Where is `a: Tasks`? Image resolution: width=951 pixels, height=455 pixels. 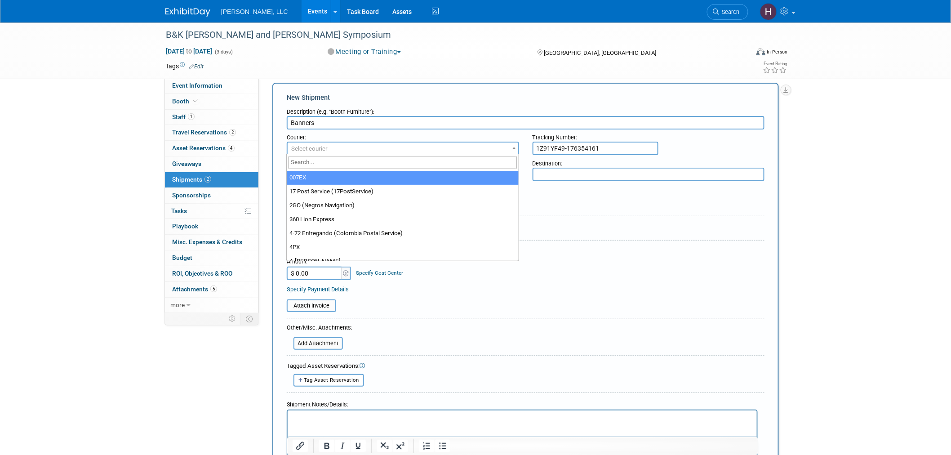
a: Tasks is located at coordinates (212, 211).